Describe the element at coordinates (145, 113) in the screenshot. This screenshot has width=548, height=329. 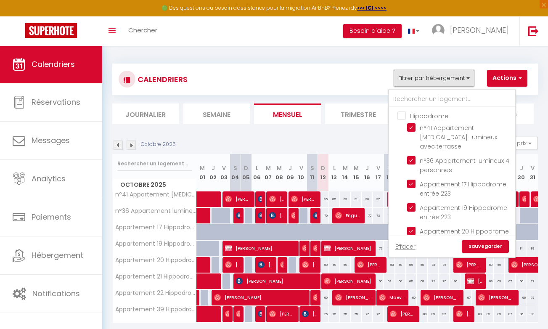
I see `li: Journalier` at that location.